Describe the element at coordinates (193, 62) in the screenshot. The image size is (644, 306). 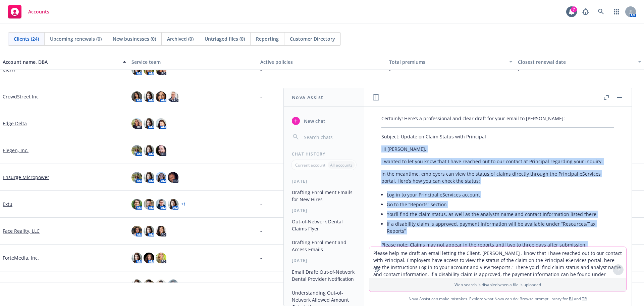
I see `div: Service team` at that location.